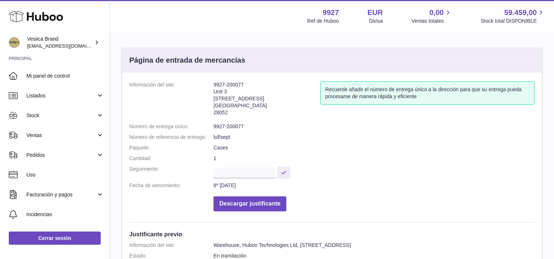  What do you see at coordinates (437, 12) in the screenshot?
I see `span: 0,00` at bounding box center [437, 12].